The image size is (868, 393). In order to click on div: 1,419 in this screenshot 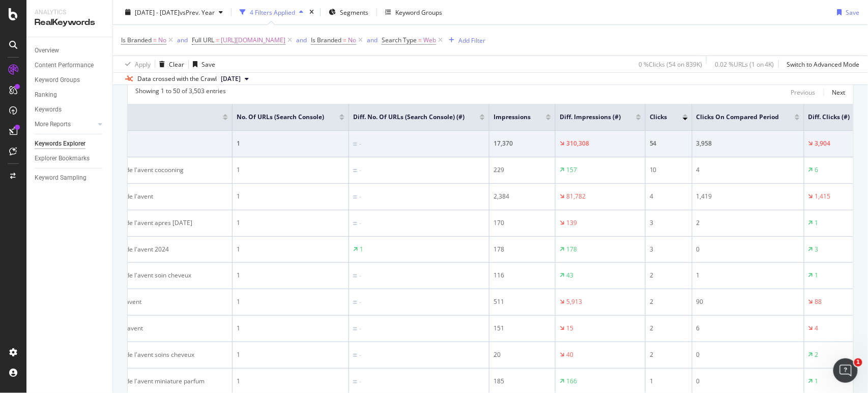, I will do `click(748, 196)`.